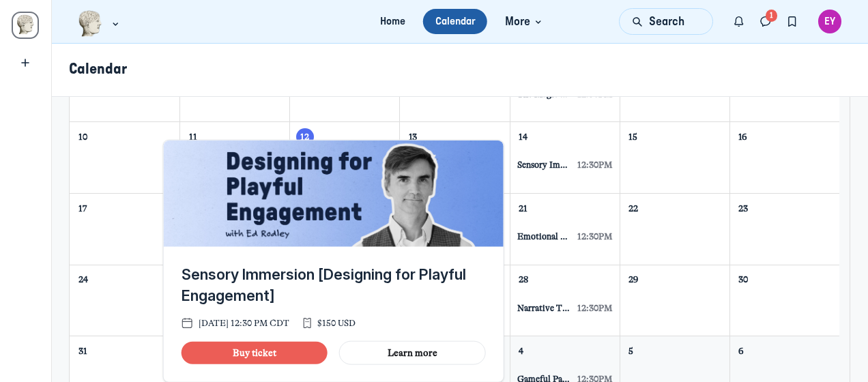 The height and width of the screenshot is (382, 868). Describe the element at coordinates (345, 158) in the screenshot. I see `td: August 12, 2025` at that location.